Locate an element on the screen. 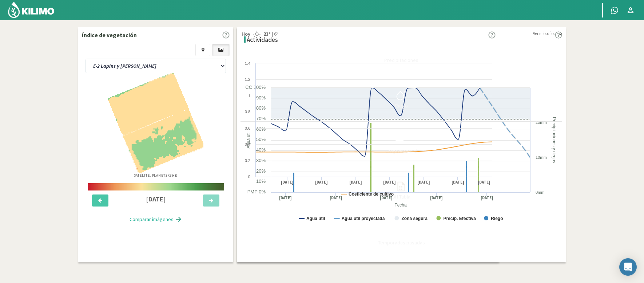 The width and height of the screenshot is (644, 283). button: Temporadas pasadas is located at coordinates (401, 235).